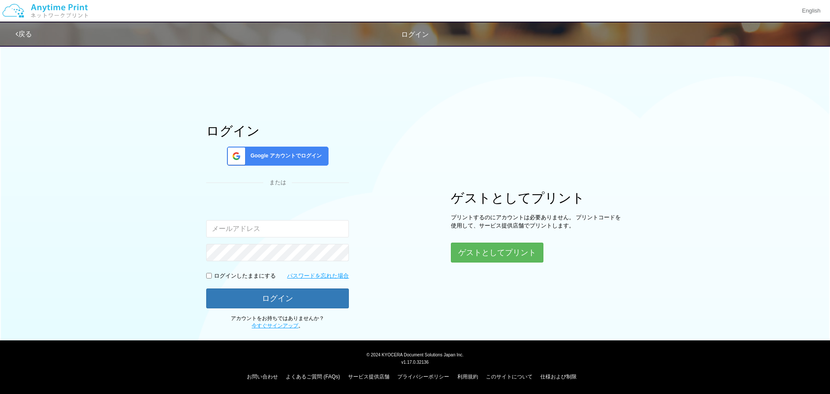 The height and width of the screenshot is (394, 830). Describe the element at coordinates (369, 376) in the screenshot. I see `a: サービス提供店舗` at that location.